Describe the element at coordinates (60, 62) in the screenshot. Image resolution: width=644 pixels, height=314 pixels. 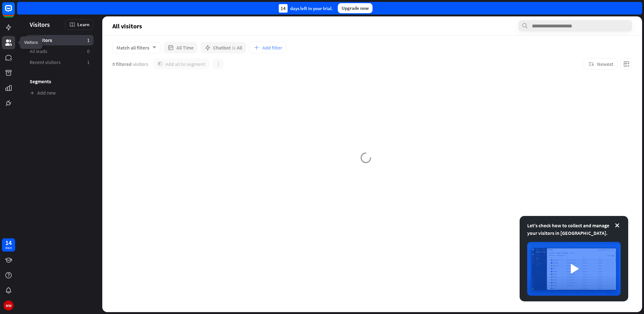
I see `a: Recent visitors 1` at that location.